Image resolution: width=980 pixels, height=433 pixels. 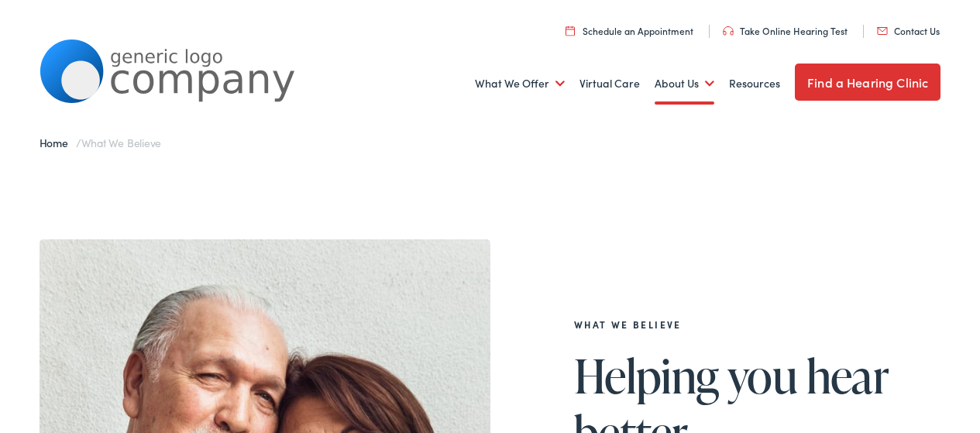 What do you see at coordinates (57, 142) in the screenshot?
I see `a: Home` at bounding box center [57, 142].